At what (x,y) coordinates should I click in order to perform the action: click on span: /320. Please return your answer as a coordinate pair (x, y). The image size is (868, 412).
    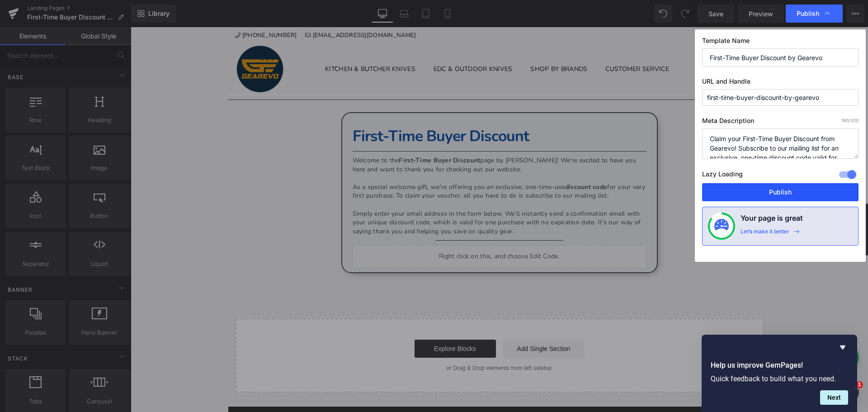
    Looking at the image, I should click on (850, 120).